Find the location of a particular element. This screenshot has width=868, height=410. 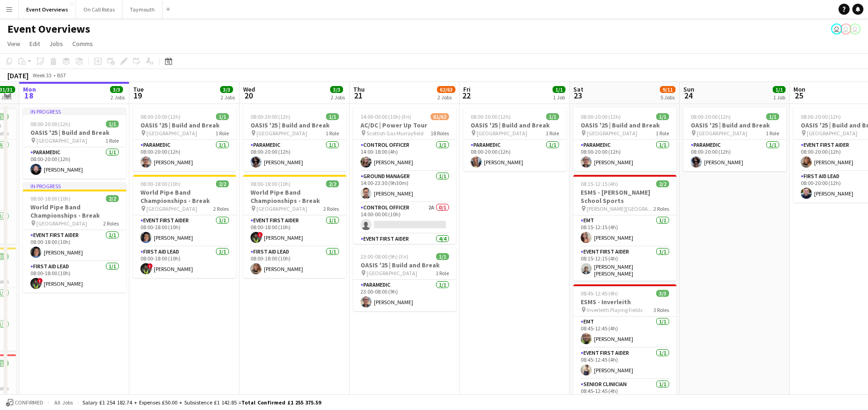

span: Week 33 is located at coordinates (42, 75).